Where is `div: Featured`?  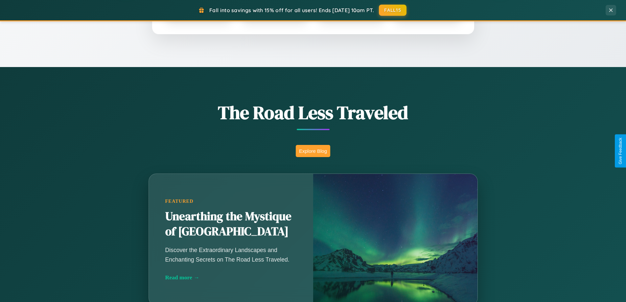
div: Featured is located at coordinates (231, 201).